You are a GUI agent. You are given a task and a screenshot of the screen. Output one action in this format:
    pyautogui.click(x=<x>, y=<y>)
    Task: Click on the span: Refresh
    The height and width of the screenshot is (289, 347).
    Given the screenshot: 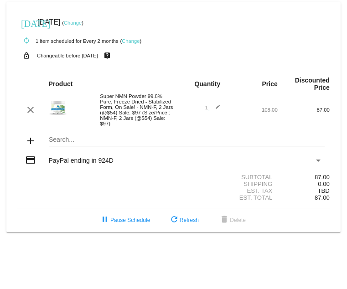 What is the action you would take?
    pyautogui.click(x=184, y=220)
    